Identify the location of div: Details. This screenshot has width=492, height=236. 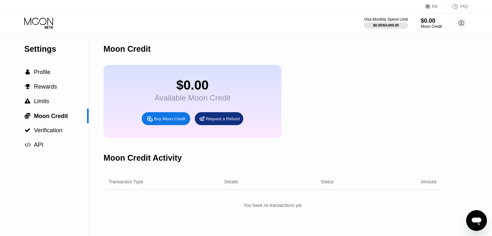
(232, 182).